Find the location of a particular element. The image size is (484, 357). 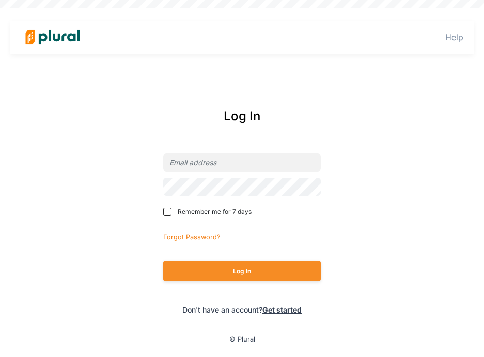

input: Email address is located at coordinates (242, 162).